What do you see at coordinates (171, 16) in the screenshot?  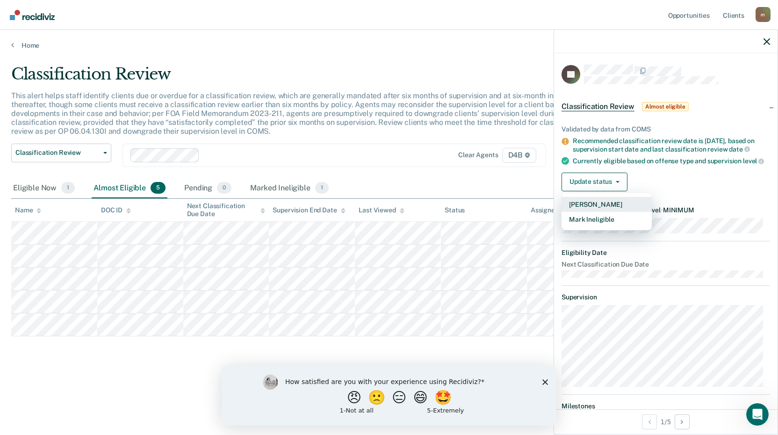 I see `div: How satisfied are you with your experience using Recidiviz?` at bounding box center [171, 16].